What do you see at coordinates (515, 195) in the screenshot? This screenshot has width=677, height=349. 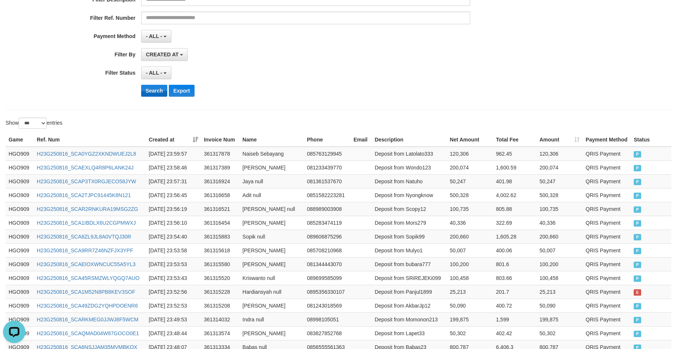 I see `td: 4,002.62` at bounding box center [515, 195].